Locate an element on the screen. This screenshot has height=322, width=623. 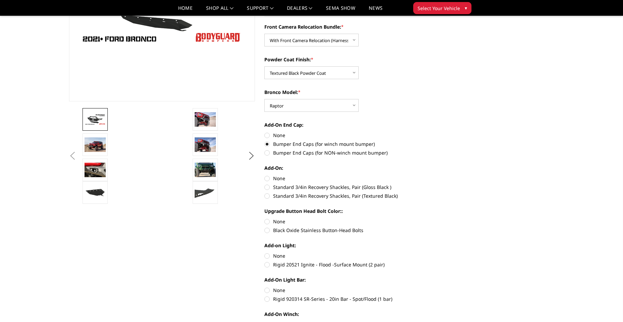
button: Previous is located at coordinates (72, 156).